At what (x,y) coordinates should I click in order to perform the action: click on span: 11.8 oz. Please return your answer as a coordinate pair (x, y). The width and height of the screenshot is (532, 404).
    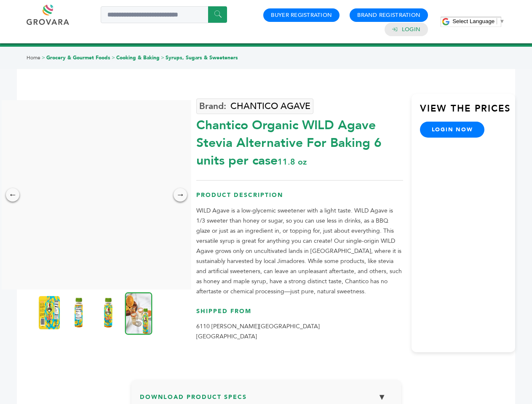
    Looking at the image, I should click on (292, 162).